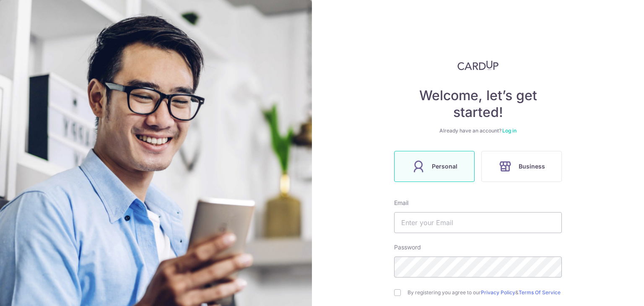  I want to click on div: Already have an account?, so click(478, 131).